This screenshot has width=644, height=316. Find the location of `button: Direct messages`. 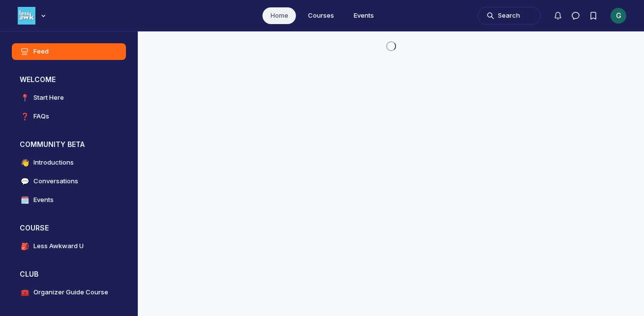

button: Direct messages is located at coordinates (575, 15).